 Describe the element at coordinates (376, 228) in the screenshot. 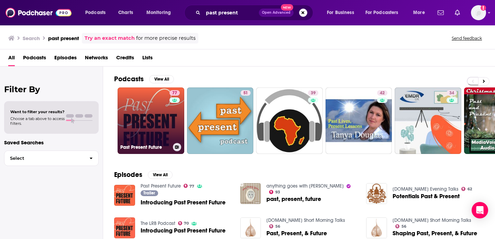

I see `img: Shaping Past, Present, & Future` at that location.